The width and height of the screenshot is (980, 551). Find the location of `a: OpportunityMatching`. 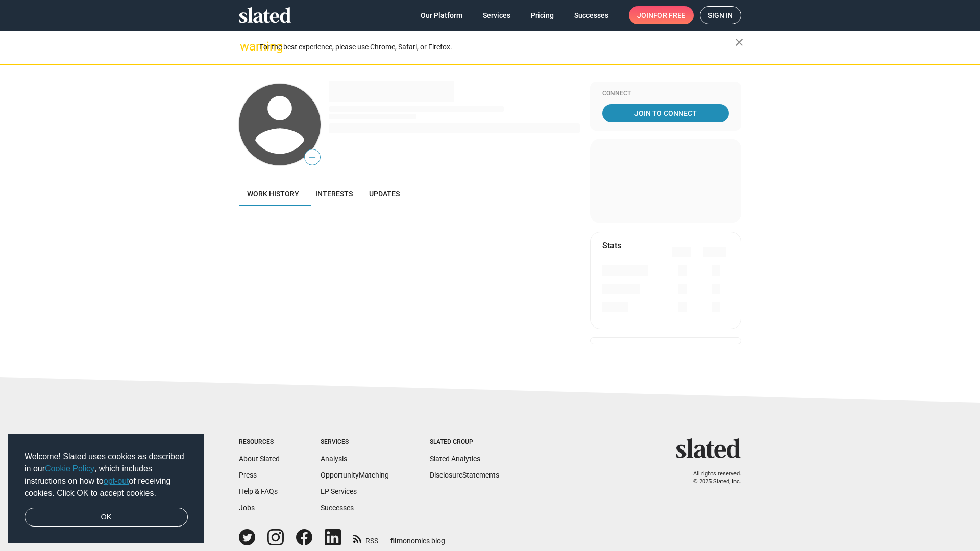

a: OpportunityMatching is located at coordinates (354, 475).